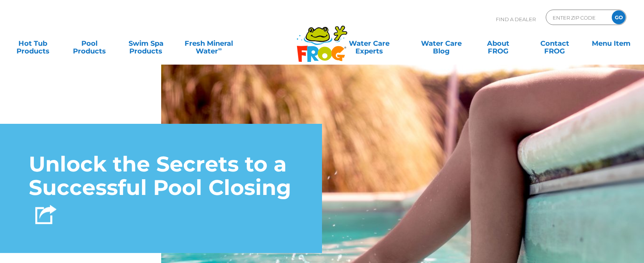 Image resolution: width=644 pixels, height=263 pixels. What do you see at coordinates (146, 43) in the screenshot?
I see `a: Swim SpaProducts` at bounding box center [146, 43].